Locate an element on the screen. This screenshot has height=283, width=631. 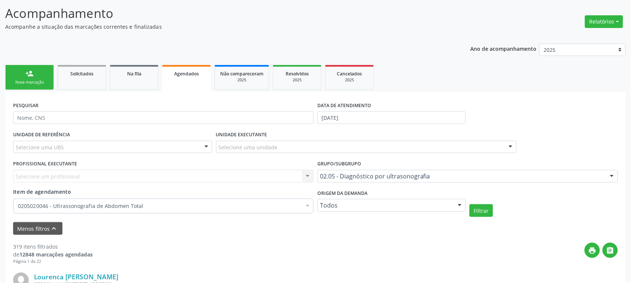
span: Todos is located at coordinates (385, 206).